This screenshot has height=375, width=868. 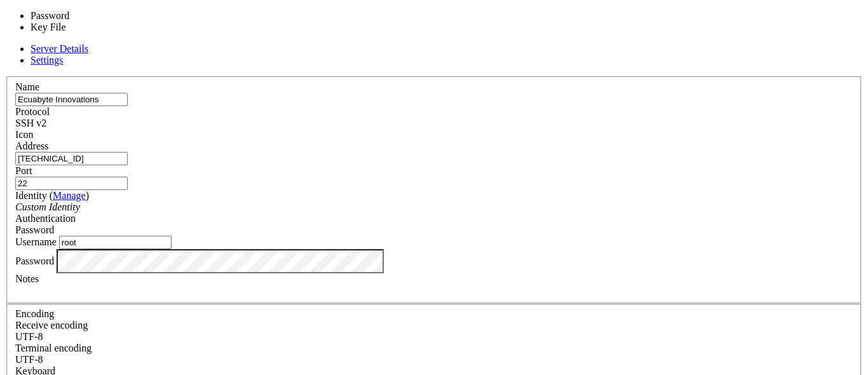 What do you see at coordinates (34, 229) in the screenshot?
I see `span: Password` at bounding box center [34, 229].